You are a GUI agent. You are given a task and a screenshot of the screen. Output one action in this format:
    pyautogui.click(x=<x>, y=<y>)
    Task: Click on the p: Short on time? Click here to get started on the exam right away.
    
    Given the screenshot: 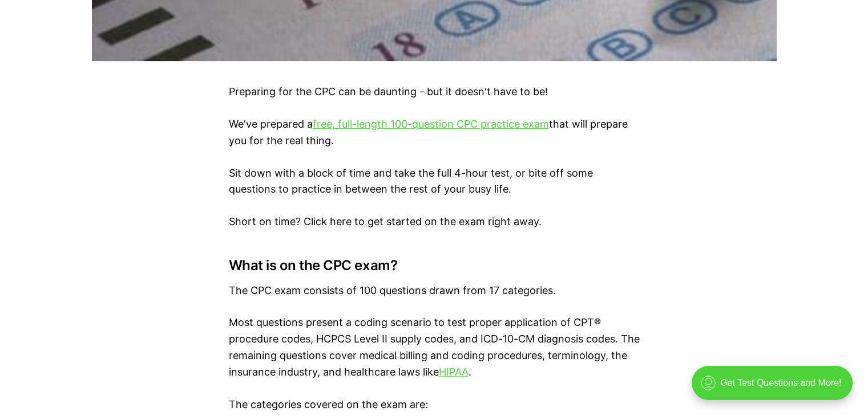 What is the action you would take?
    pyautogui.click(x=434, y=222)
    